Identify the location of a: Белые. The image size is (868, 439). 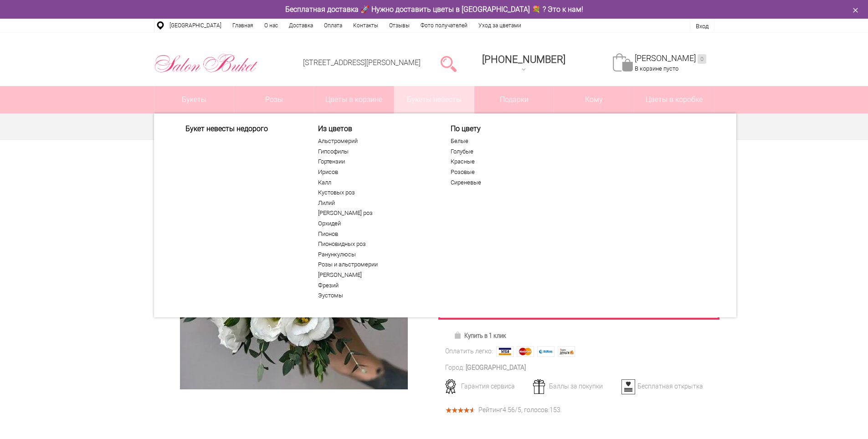
(506, 141).